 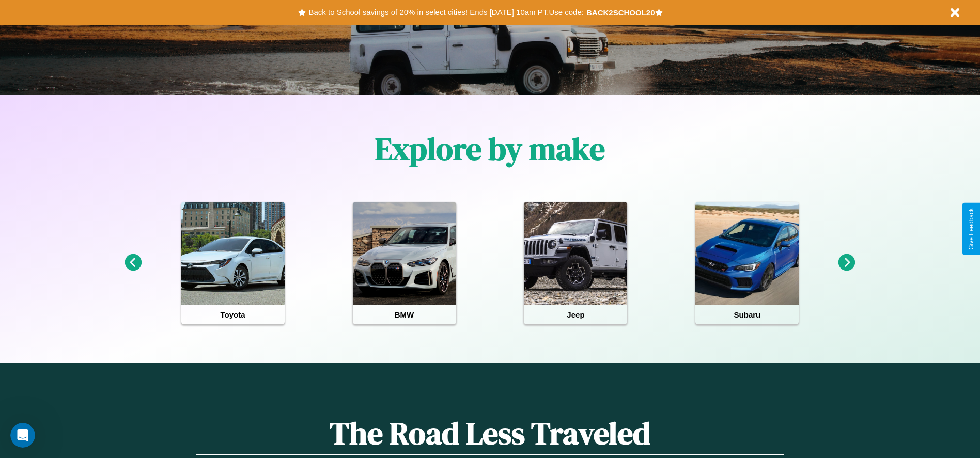 What do you see at coordinates (489, 149) in the screenshot?
I see `h1: Explore by make` at bounding box center [489, 149].